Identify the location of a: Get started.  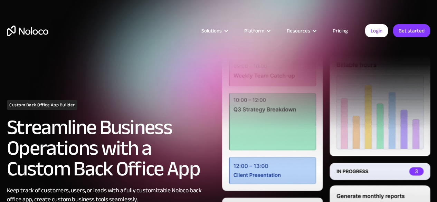
(411, 31).